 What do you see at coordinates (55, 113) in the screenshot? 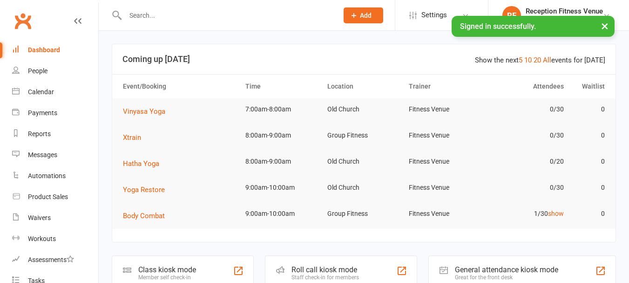
I see `a: Payments` at bounding box center [55, 113].